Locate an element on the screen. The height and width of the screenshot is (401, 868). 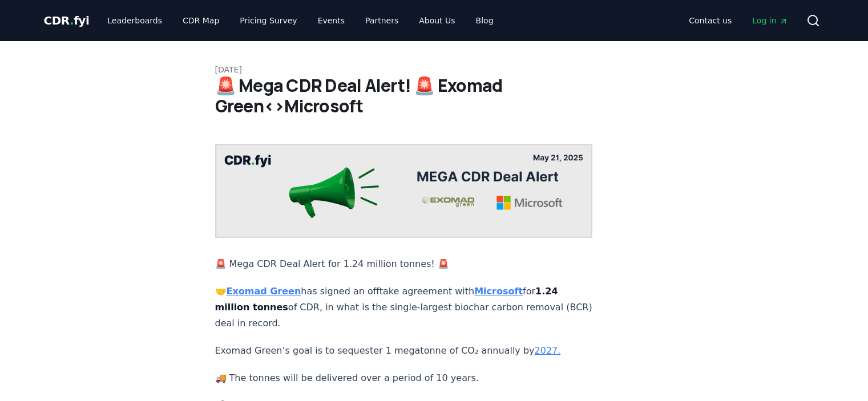
a: Partners is located at coordinates (382, 20).